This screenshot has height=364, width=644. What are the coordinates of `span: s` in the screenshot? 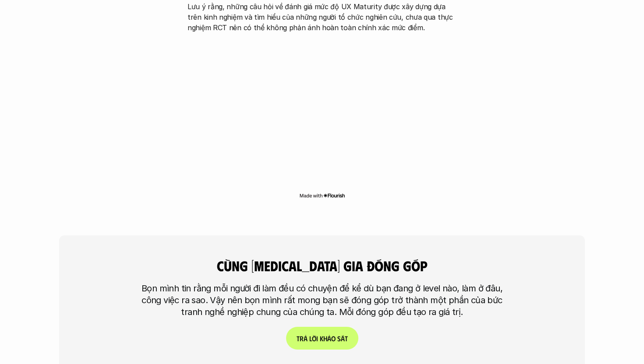 It's located at (339, 338).